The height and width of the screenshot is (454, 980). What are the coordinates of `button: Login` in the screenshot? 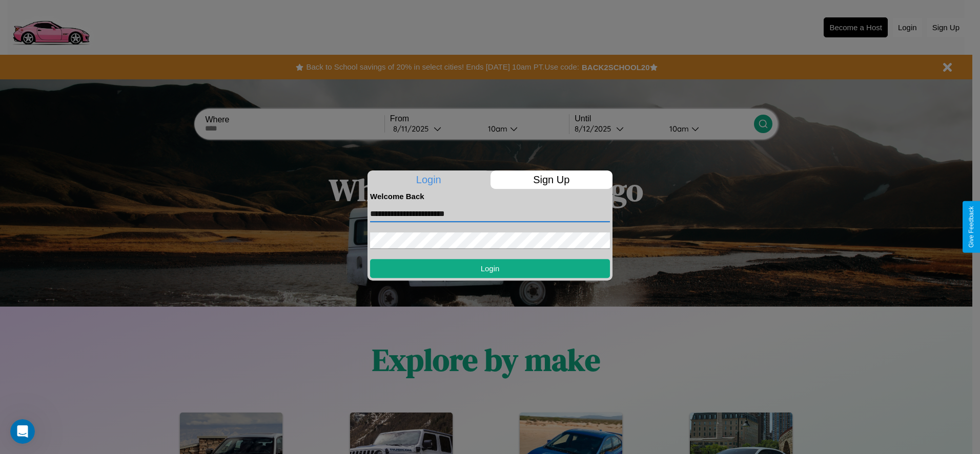 It's located at (490, 268).